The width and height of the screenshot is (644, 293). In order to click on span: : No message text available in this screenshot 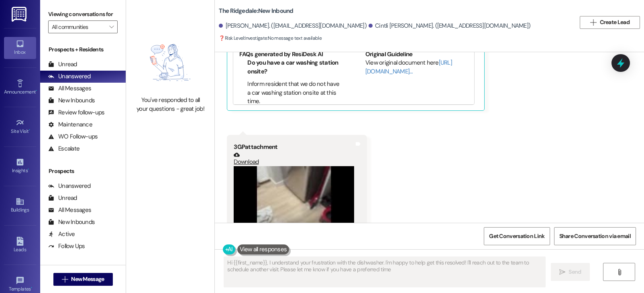, I will do `click(270, 38)`.